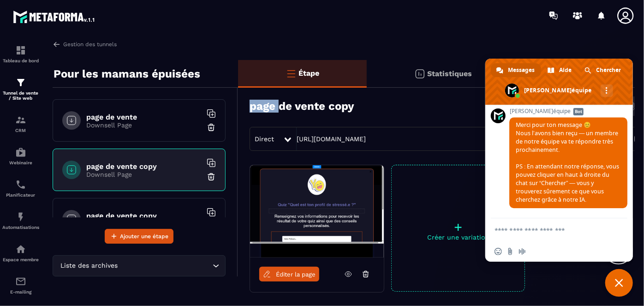  Describe the element at coordinates (498, 252) in the screenshot. I see `span: Insérer un emoji` at that location.